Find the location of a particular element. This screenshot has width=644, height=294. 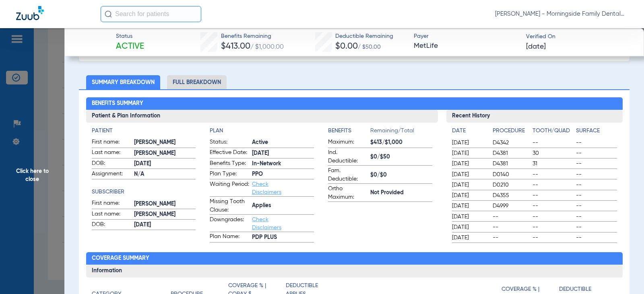

span: D4999 is located at coordinates (511, 206).